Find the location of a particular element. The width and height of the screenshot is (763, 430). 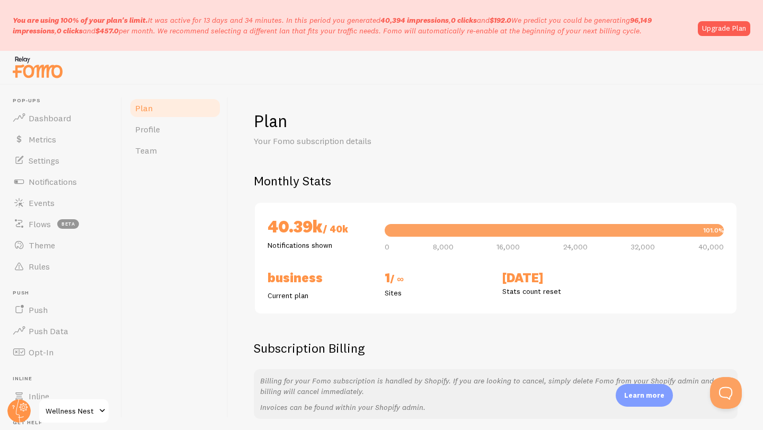

a: Plan is located at coordinates (175, 108).